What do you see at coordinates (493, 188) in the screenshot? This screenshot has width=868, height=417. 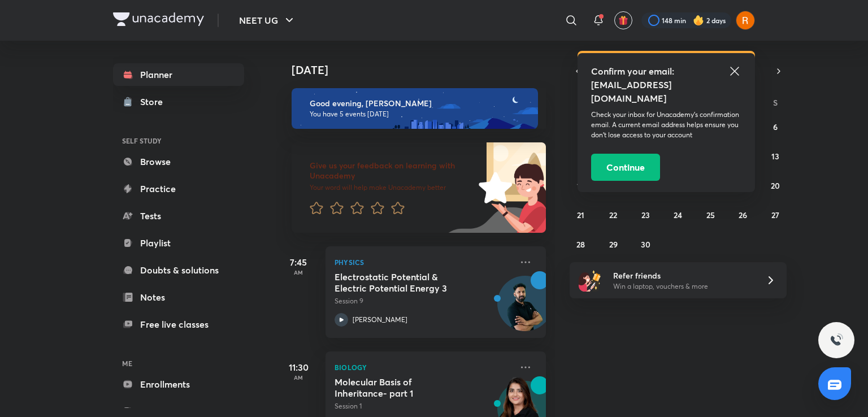 I see `img: feedback_image` at bounding box center [493, 188].